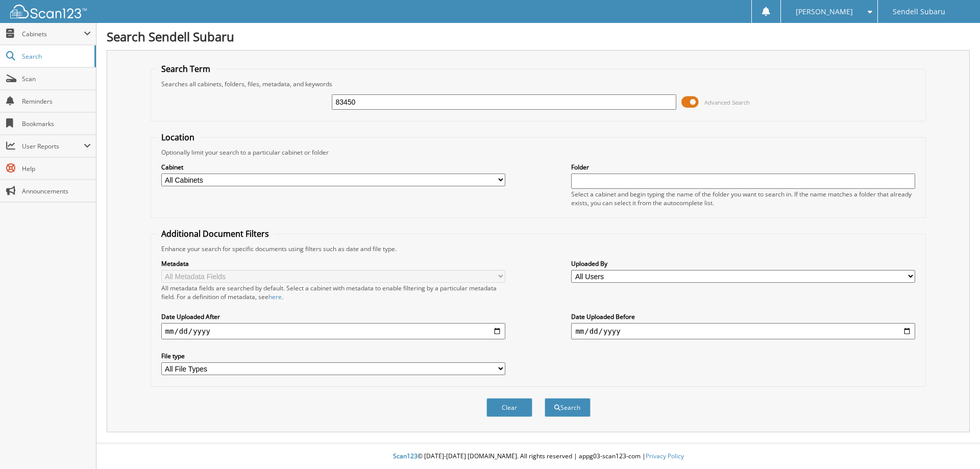 Image resolution: width=980 pixels, height=469 pixels. Describe the element at coordinates (509, 408) in the screenshot. I see `button: Clear` at that location.